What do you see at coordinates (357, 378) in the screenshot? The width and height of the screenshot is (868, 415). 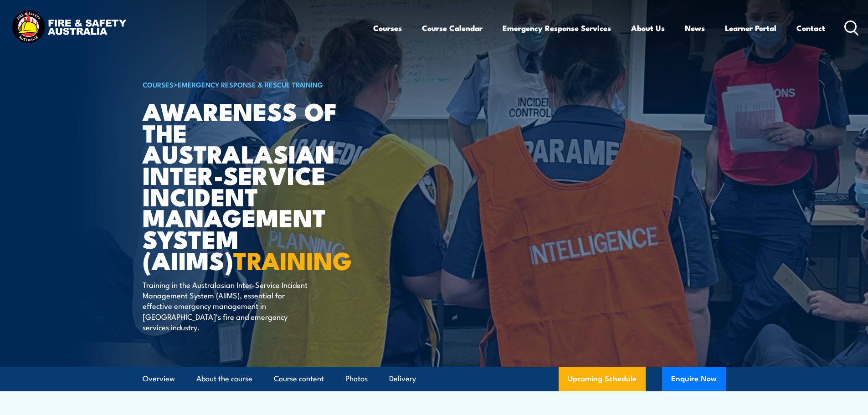 I see `a: Photos` at bounding box center [357, 378].